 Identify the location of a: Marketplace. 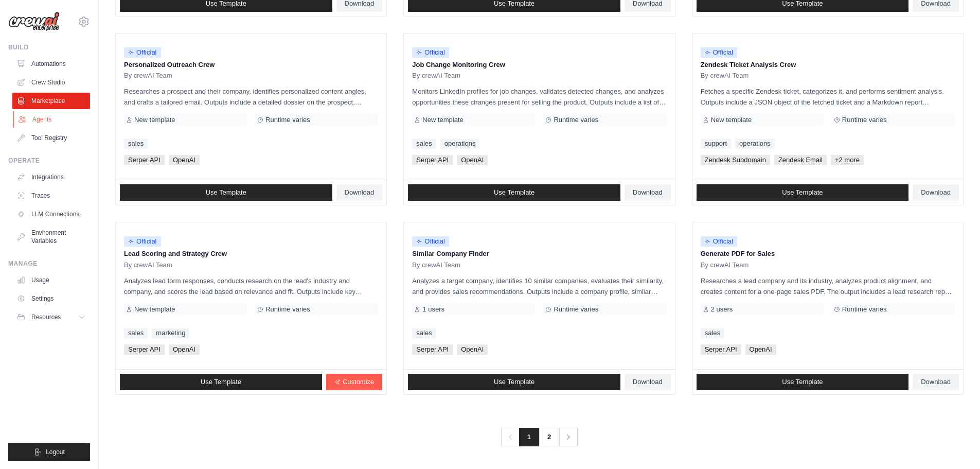
(51, 101).